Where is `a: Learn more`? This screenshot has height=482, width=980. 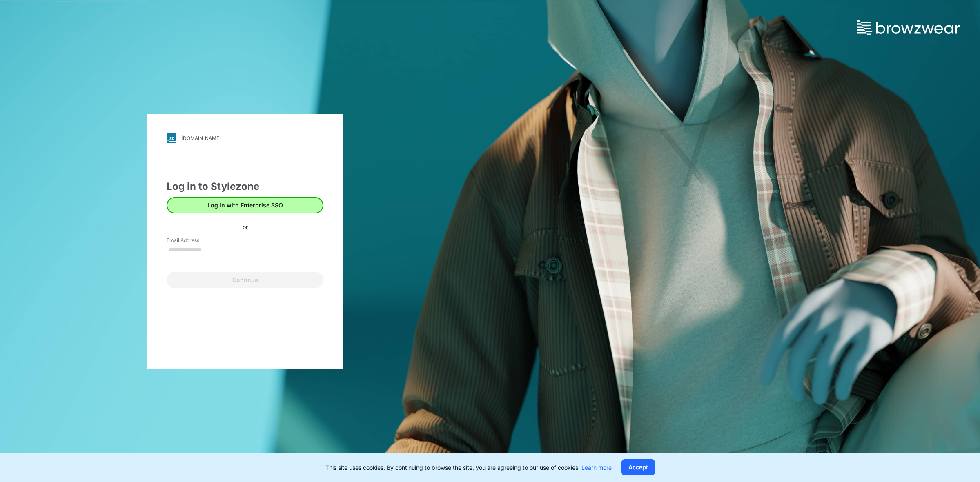
a: Learn more is located at coordinates (596, 467).